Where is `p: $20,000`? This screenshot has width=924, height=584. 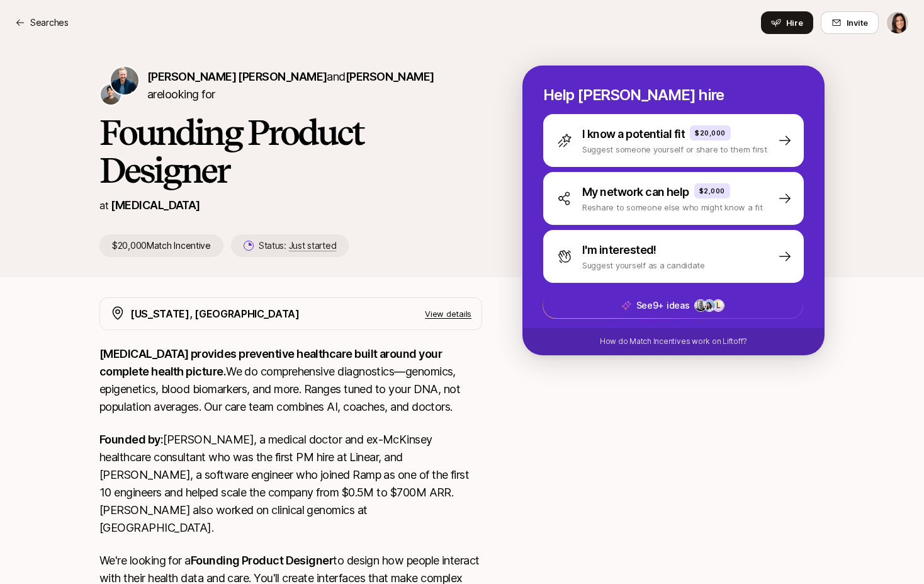 p: $20,000 is located at coordinates (710, 133).